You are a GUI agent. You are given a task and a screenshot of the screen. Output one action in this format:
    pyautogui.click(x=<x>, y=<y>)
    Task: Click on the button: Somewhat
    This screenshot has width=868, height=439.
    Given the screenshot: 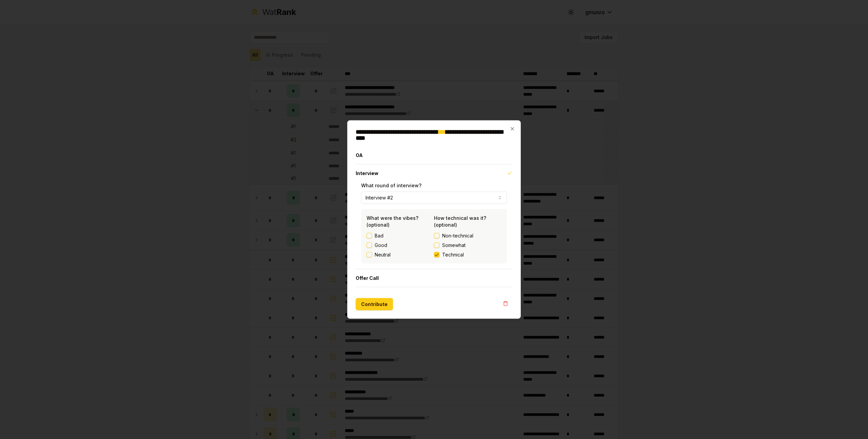 What is the action you would take?
    pyautogui.click(x=437, y=245)
    